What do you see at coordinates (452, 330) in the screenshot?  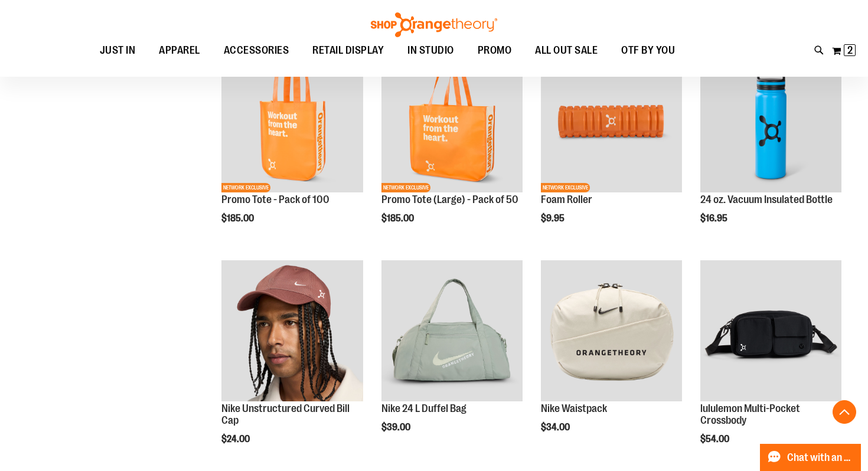 I see `img: Nike 24 L Duffel Bag` at bounding box center [452, 330].